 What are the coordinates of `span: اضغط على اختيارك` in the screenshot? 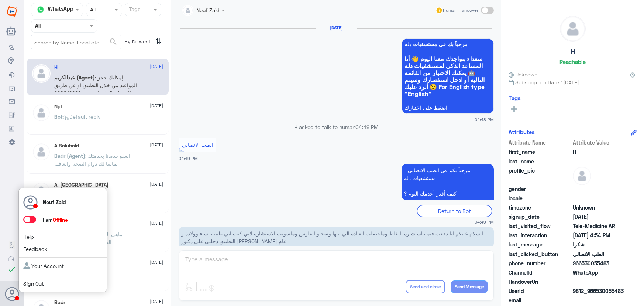 It's located at (448, 108).